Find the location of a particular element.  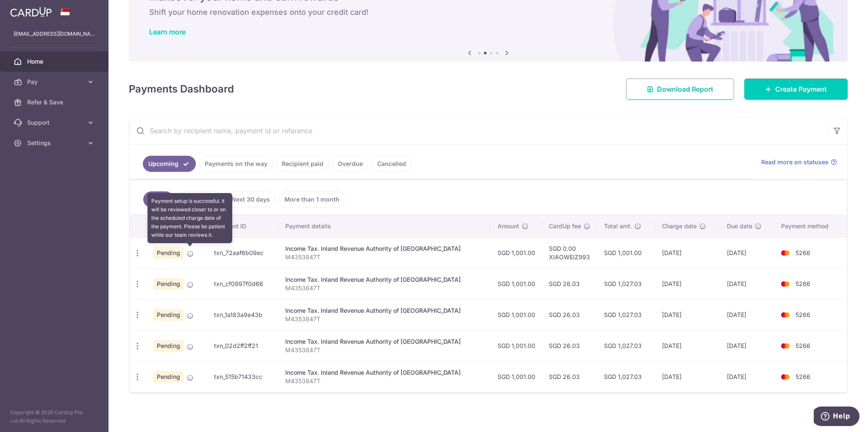

span: Download Report is located at coordinates (685, 89).